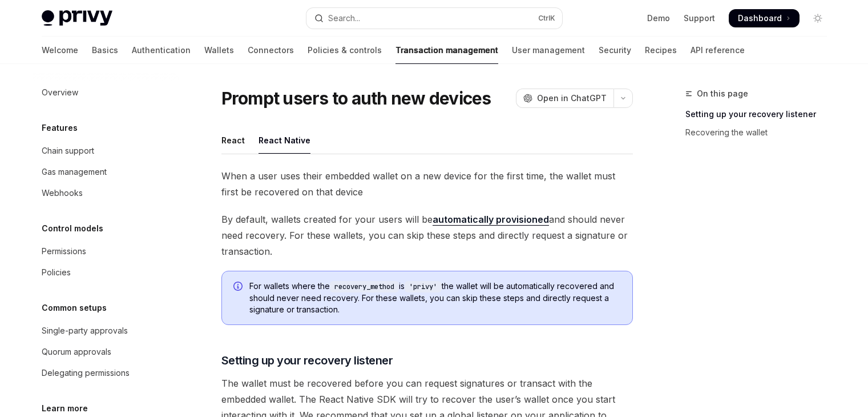 The image size is (868, 417). What do you see at coordinates (73, 229) in the screenshot?
I see `h5: Control models` at bounding box center [73, 229].